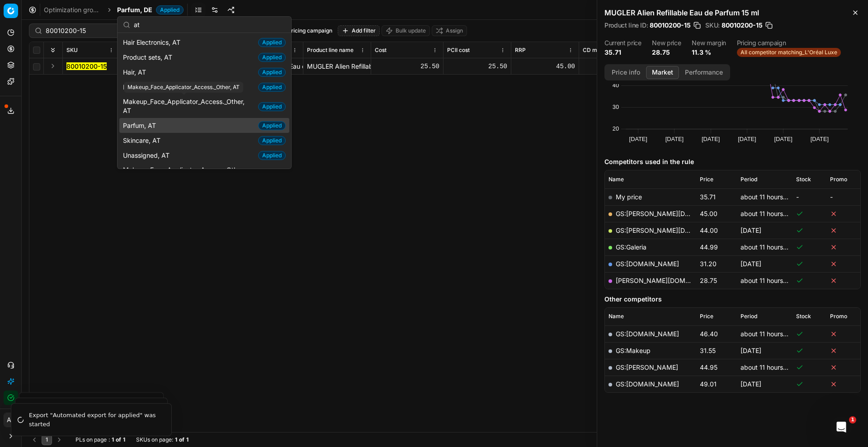 This screenshot has width=868, height=447. What do you see at coordinates (789, 53) in the screenshot?
I see `span: All competitor matching_L'Oréal Luxe` at bounding box center [789, 53].